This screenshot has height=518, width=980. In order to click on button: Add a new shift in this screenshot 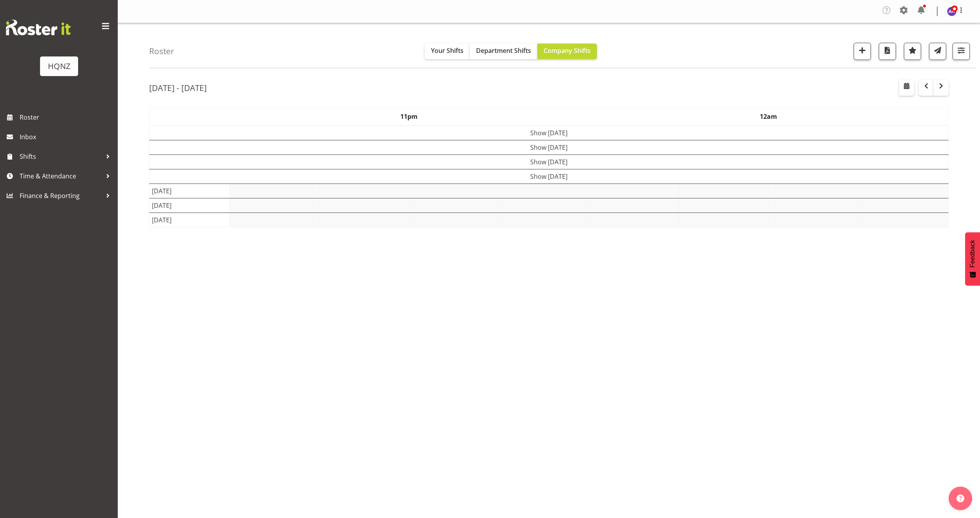, I will do `click(863, 51)`.